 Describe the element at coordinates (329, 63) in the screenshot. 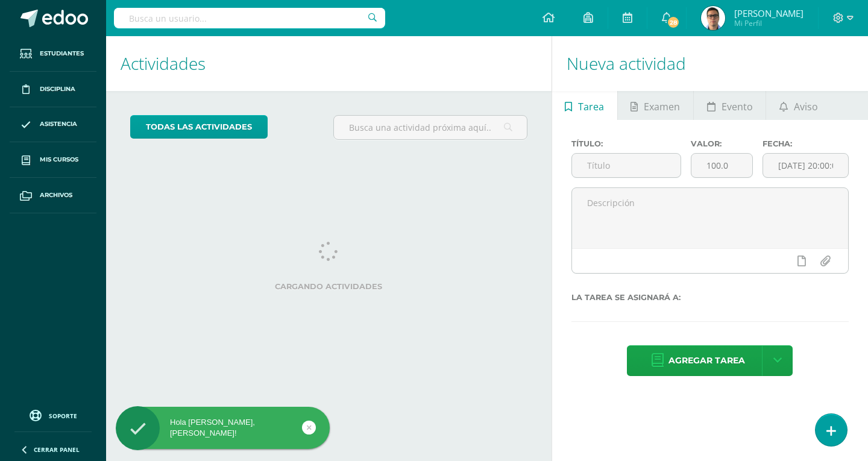

I see `h1: Actividades` at that location.